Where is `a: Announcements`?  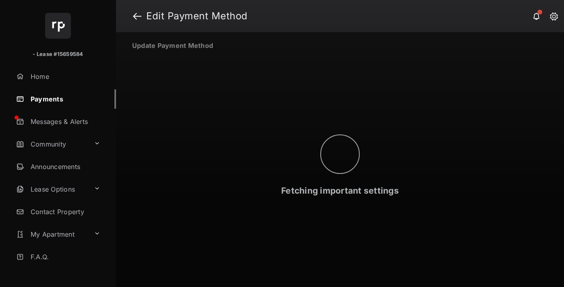 a: Announcements is located at coordinates (64, 167).